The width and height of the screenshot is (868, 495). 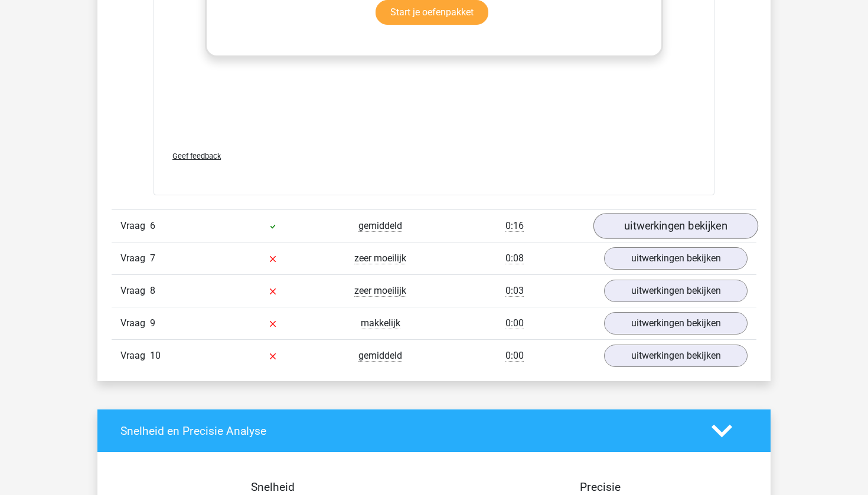 What do you see at coordinates (515, 291) in the screenshot?
I see `span: 0:03` at bounding box center [515, 291].